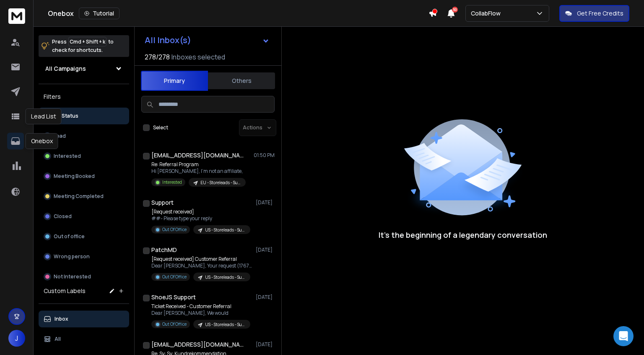 This screenshot has width=644, height=355. What do you see at coordinates (201, 306) in the screenshot?
I see `p: Ticket Received - Customer Referral` at bounding box center [201, 306].